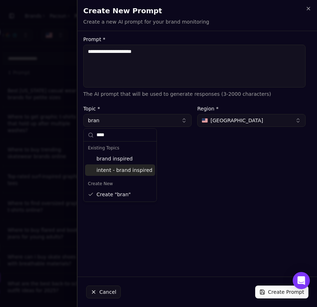  What do you see at coordinates (194, 94) in the screenshot?
I see `p: The AI prompt that will be used to generate responses (3-2000 characters)` at bounding box center [194, 94].